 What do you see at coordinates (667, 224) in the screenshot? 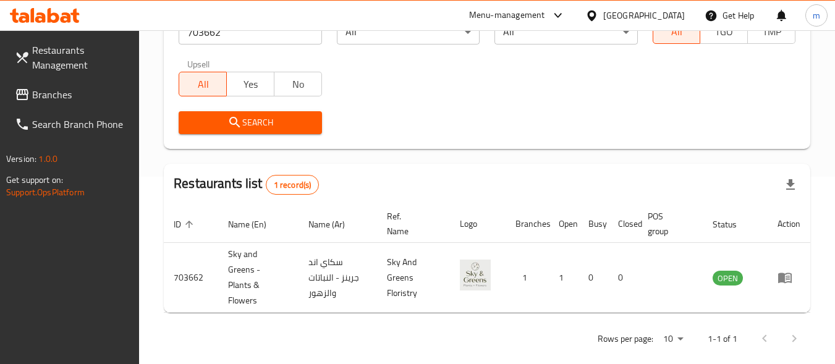
I see `span: POS group` at bounding box center [667, 224].